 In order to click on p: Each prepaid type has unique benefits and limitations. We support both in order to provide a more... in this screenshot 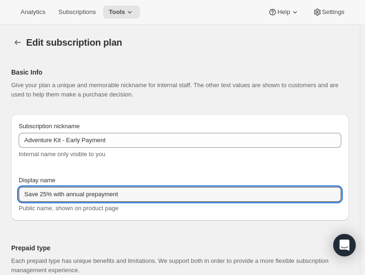, I will do `click(176, 266)`.